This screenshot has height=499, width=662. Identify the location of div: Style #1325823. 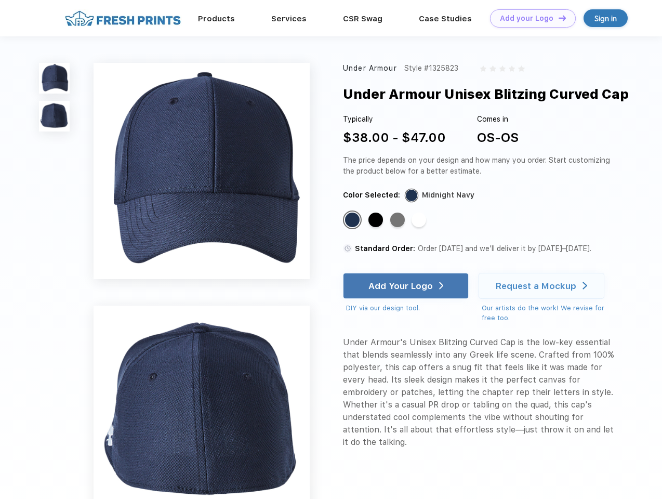
(431, 68).